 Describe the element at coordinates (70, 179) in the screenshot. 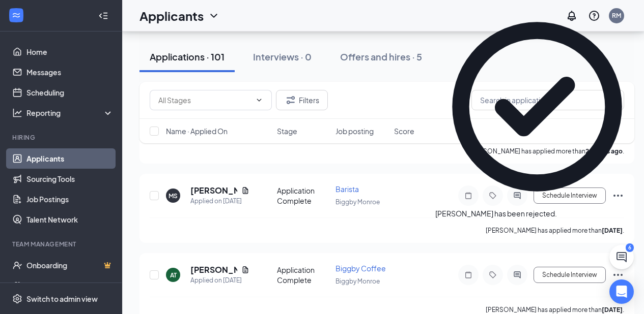

I see `a: Sourcing Tools` at that location.